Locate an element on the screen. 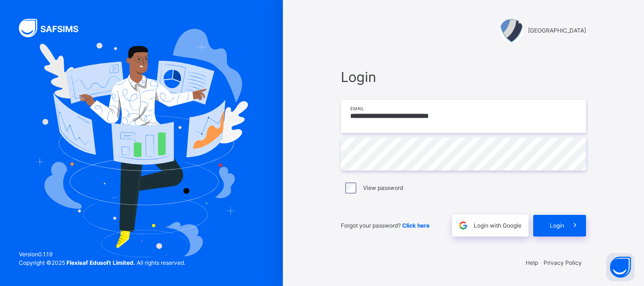  a: Help is located at coordinates (532, 263).